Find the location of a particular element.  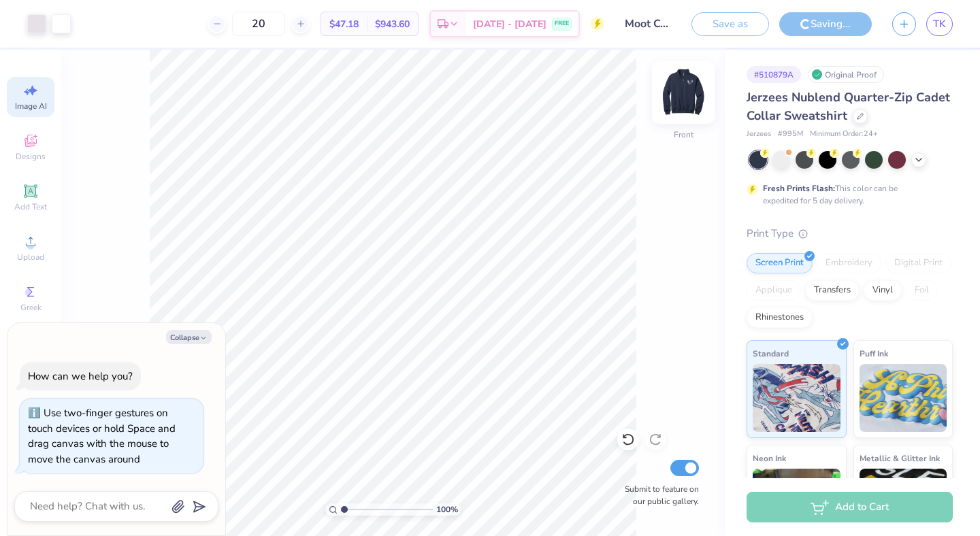

div: Use two-finger gestures on touch devices or hold Space and drag canvas with the mouse to move the... is located at coordinates (102, 436).